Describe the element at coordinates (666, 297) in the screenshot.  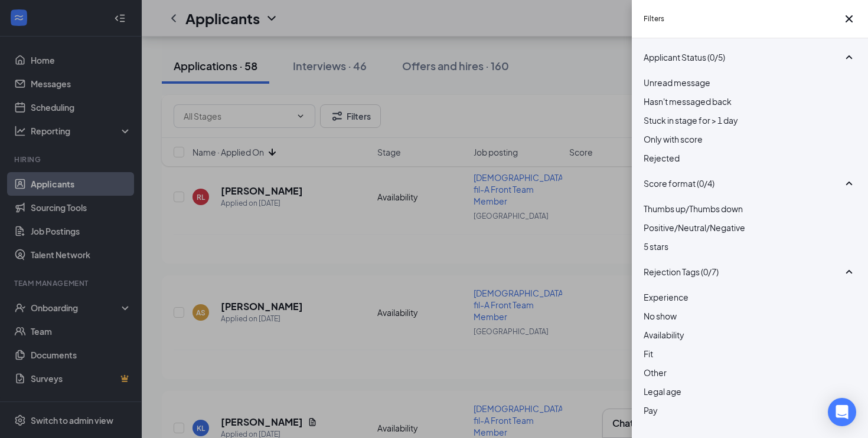
I see `span: Experience` at that location.